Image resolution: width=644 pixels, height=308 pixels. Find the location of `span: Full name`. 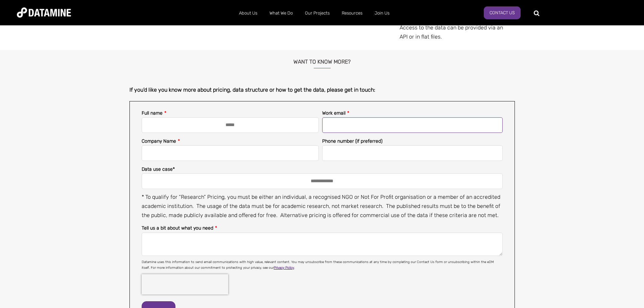

span: Full name is located at coordinates (152, 113).